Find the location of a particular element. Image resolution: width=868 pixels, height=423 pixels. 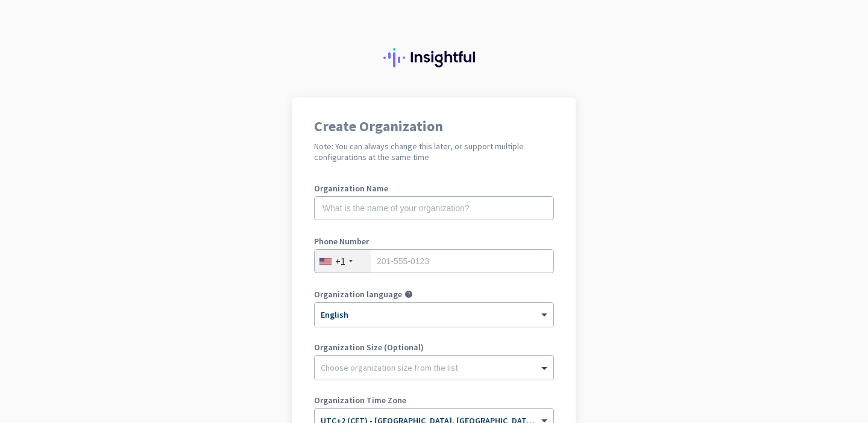

label: Organization language is located at coordinates (358, 294).